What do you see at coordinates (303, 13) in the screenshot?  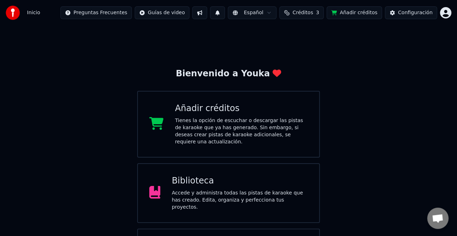 I see `span: Créditos` at bounding box center [303, 13].